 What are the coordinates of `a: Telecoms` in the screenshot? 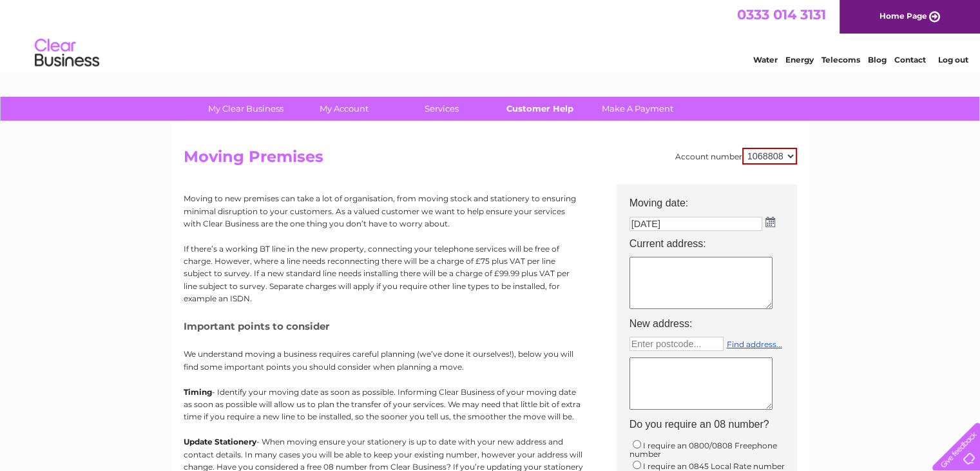 It's located at (841, 60).